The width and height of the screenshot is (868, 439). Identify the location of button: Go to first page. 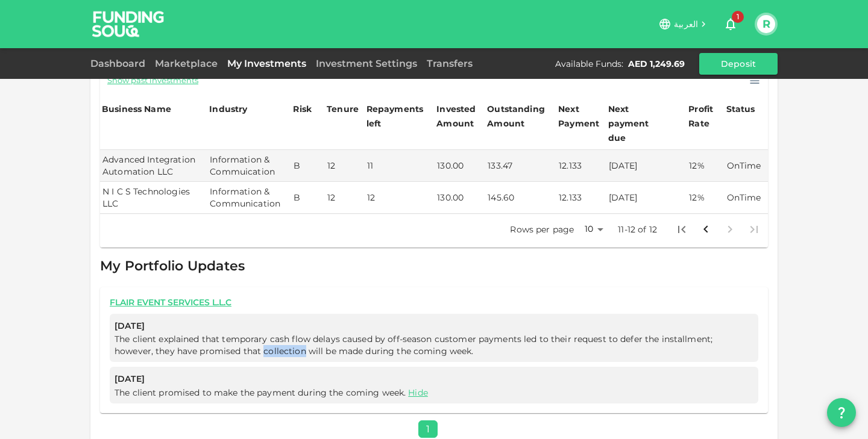
(681, 230).